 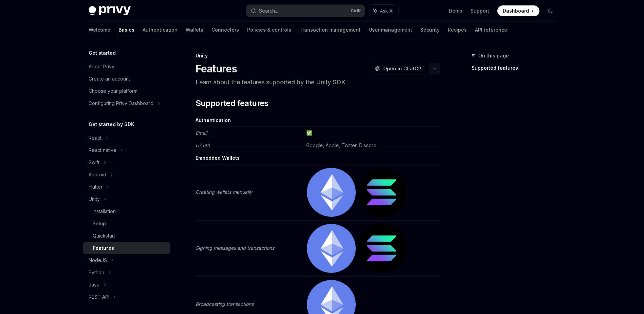 What do you see at coordinates (430, 30) in the screenshot?
I see `a: Security` at bounding box center [430, 30].